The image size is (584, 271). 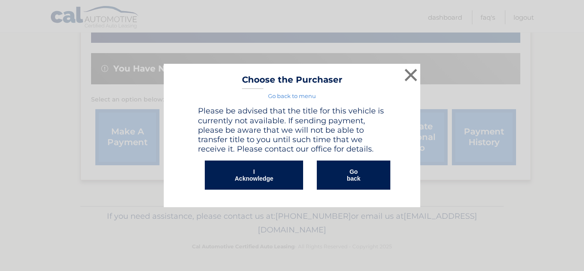 What do you see at coordinates (354, 175) in the screenshot?
I see `button: Go back` at bounding box center [354, 175].